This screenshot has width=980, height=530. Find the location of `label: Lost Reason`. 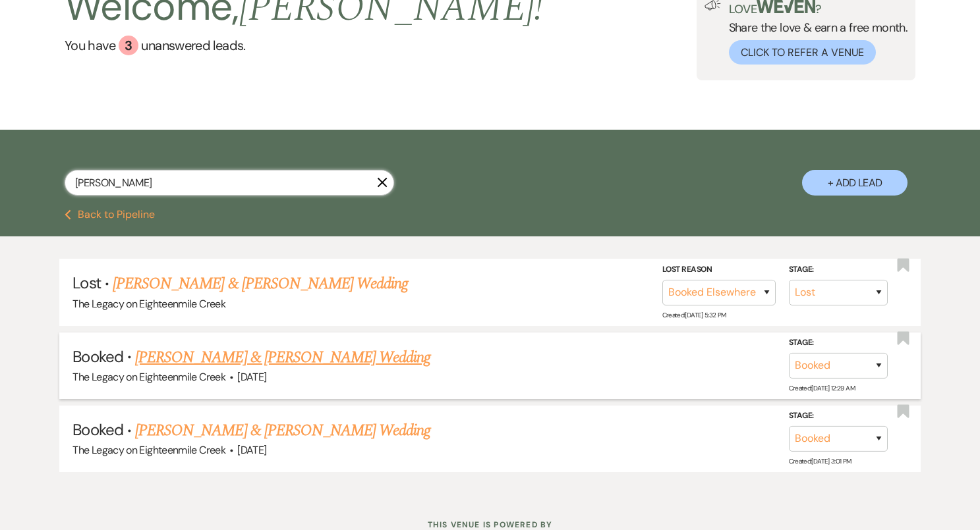

label: Lost Reason is located at coordinates (719, 270).